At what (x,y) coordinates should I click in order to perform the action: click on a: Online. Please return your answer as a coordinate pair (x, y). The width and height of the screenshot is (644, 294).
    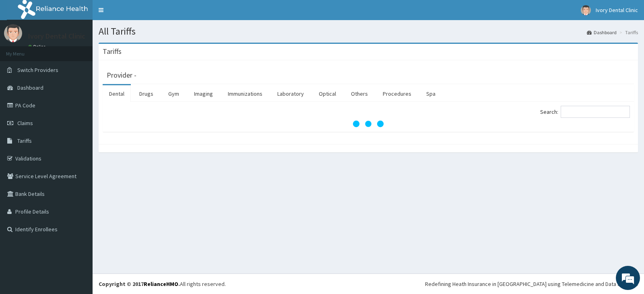
    Looking at the image, I should click on (38, 47).